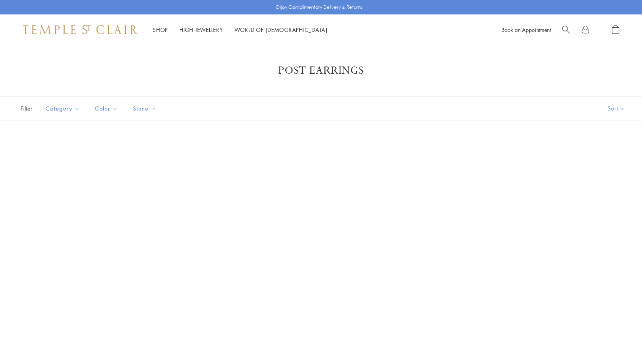 Image resolution: width=642 pixels, height=342 pixels. I want to click on img: Temple St. Clair, so click(80, 30).